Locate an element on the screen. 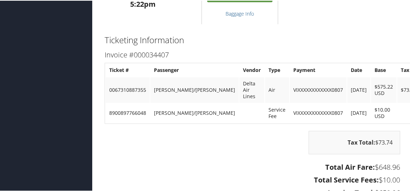  td: Service Fee is located at coordinates (277, 112).